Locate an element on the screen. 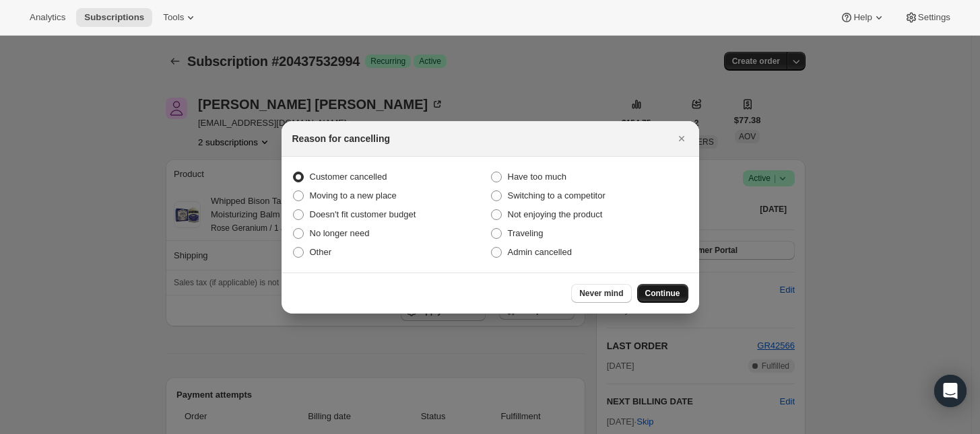 This screenshot has height=434, width=980. span: Never mind is located at coordinates (601, 293).